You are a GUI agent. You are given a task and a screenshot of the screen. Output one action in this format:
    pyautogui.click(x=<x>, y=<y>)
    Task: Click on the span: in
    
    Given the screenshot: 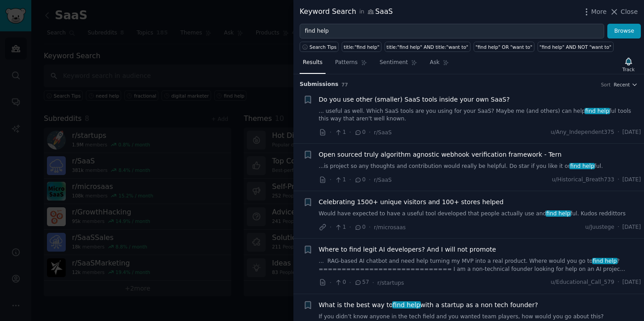 What is the action you would take?
    pyautogui.click(x=361, y=12)
    